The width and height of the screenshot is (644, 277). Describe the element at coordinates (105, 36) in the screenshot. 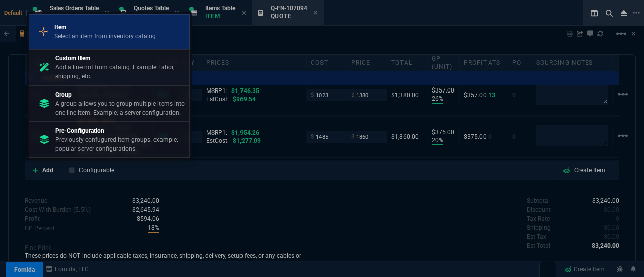

I see `p: Select an item from inventory catalog` at that location.